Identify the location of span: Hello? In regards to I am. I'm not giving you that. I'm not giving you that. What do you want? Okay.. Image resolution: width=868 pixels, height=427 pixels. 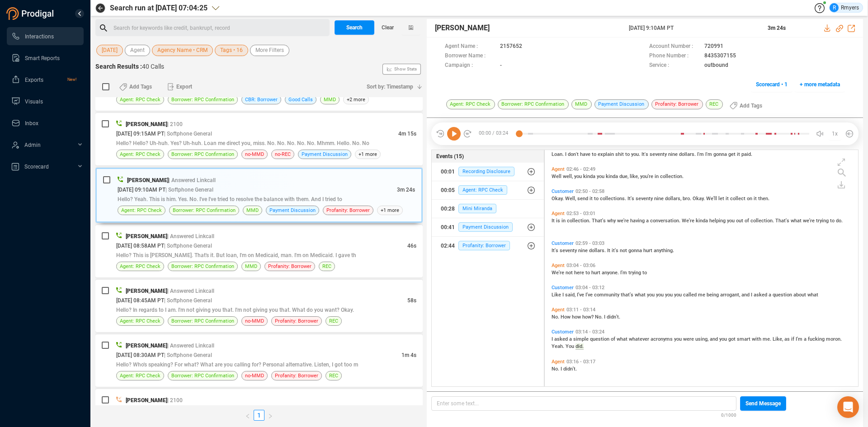
(235, 310).